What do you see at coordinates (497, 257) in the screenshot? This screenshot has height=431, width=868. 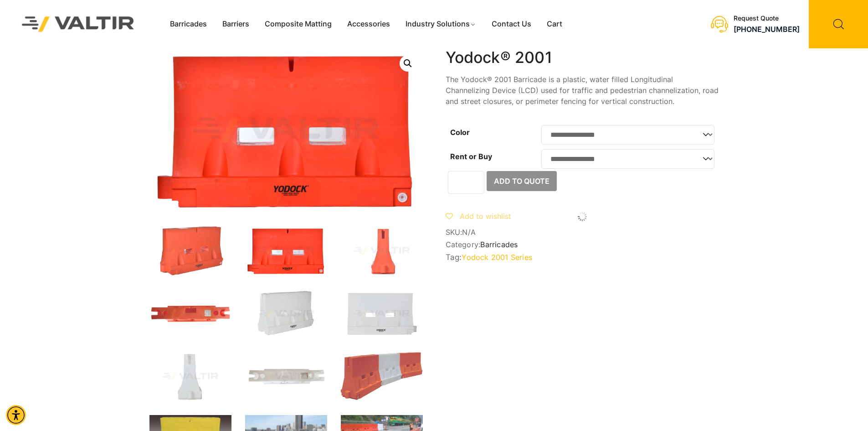 I see `a: Yodock 2001 Series` at bounding box center [497, 257].